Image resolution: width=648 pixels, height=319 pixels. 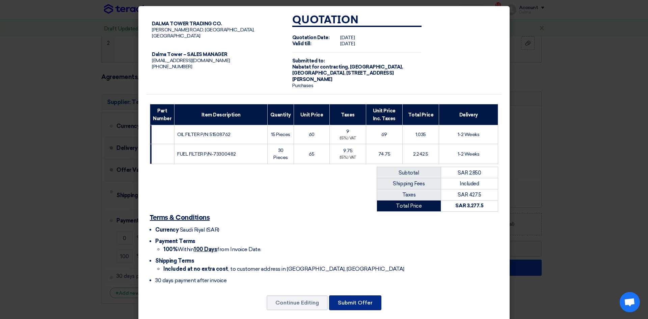 I want to click on font: 9, so click(x=348, y=131).